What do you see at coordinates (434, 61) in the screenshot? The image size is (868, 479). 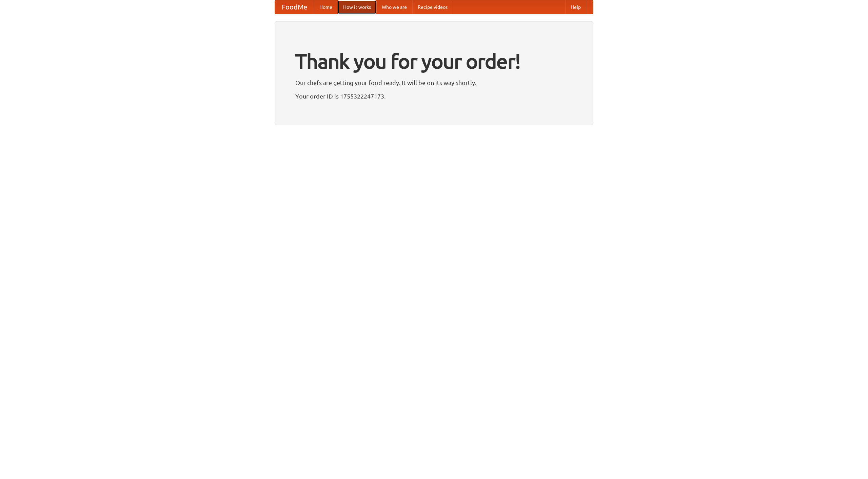 I see `h1: Thank you for your order!` at bounding box center [434, 61].